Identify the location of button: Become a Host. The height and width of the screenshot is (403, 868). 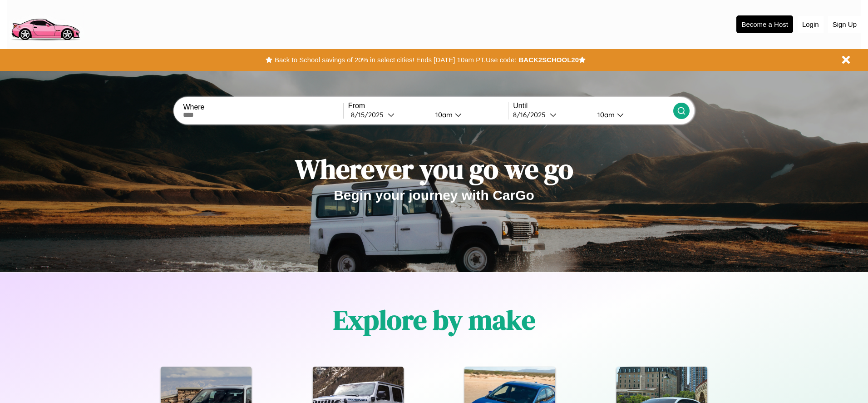
(764, 24).